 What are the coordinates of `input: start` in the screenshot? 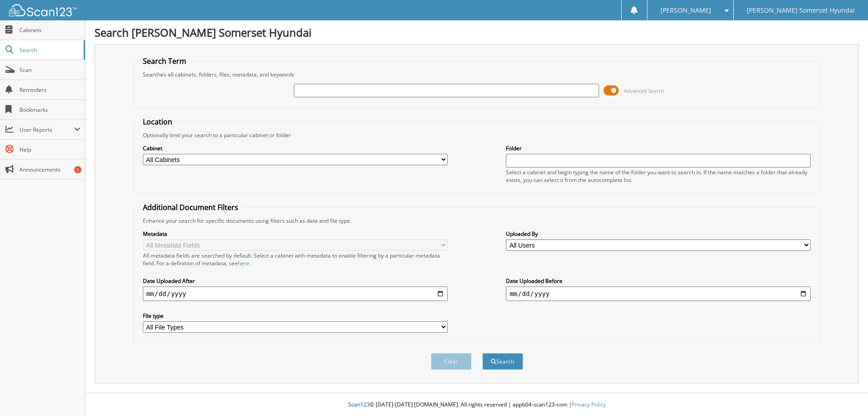 It's located at (295, 294).